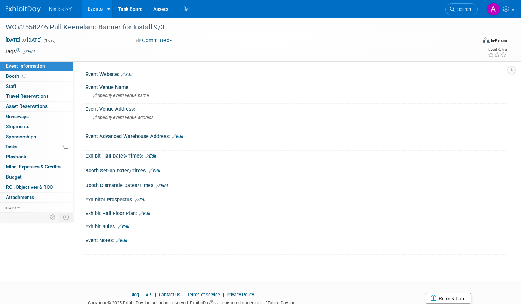 The width and height of the screenshot is (521, 304). What do you see at coordinates (470, 42) in the screenshot?
I see `div: Event Format` at bounding box center [470, 42].